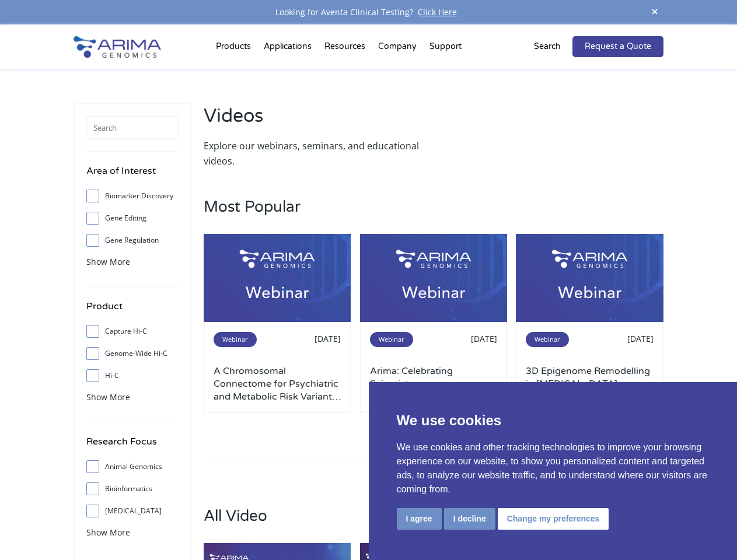 The width and height of the screenshot is (737, 560). I want to click on label: Capture Hi-C, so click(133, 331).